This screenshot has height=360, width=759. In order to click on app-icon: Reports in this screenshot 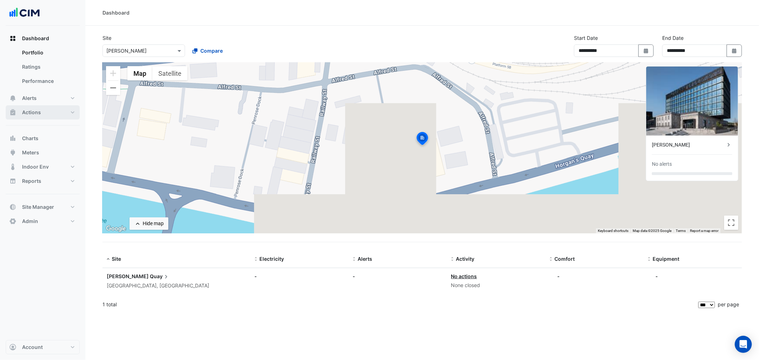, I will do `click(13, 181)`.